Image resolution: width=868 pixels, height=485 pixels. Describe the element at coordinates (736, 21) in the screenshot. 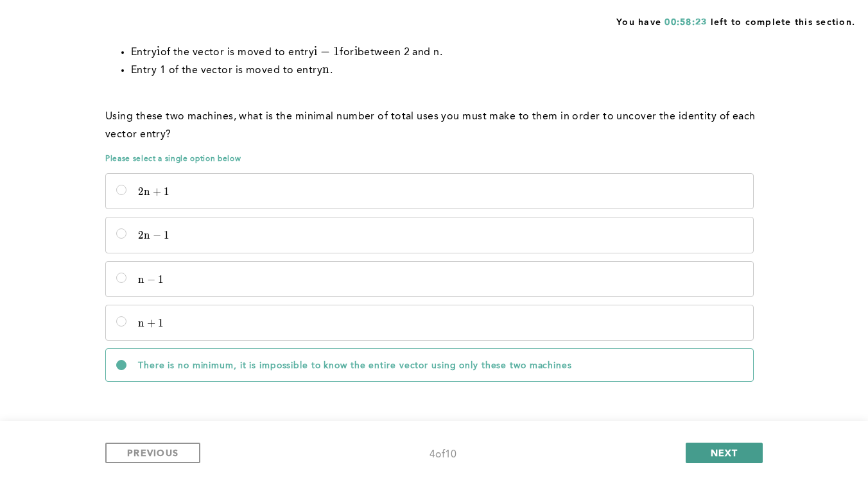

I see `span: You have left to complete this section.` at that location.